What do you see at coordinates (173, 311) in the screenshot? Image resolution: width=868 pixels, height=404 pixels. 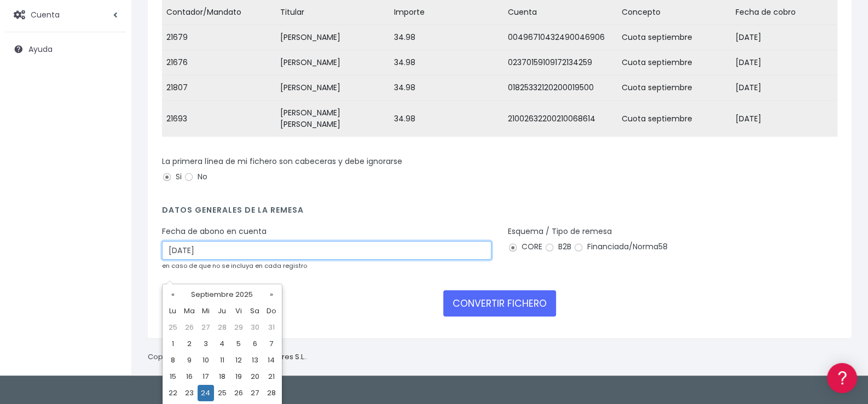 I see `th: Lu` at bounding box center [173, 311].